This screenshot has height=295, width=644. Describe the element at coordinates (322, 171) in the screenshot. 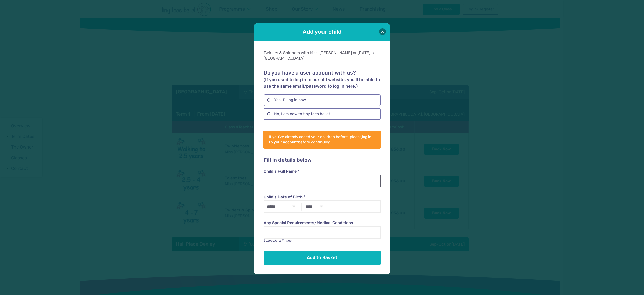

I see `label: Child's Full Name *` at that location.